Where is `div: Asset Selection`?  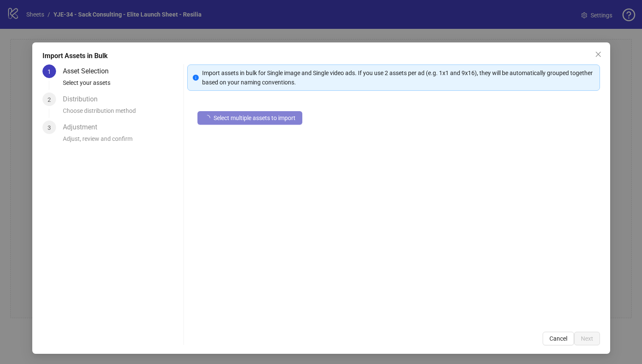
div: Asset Selection is located at coordinates (89, 71).